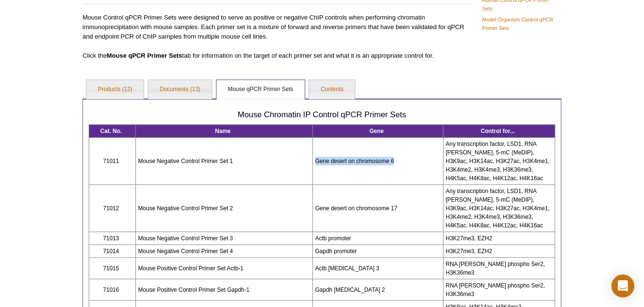 The height and width of the screenshot is (307, 644). What do you see at coordinates (378, 251) in the screenshot?
I see `td: Gapdh promoter` at bounding box center [378, 251].